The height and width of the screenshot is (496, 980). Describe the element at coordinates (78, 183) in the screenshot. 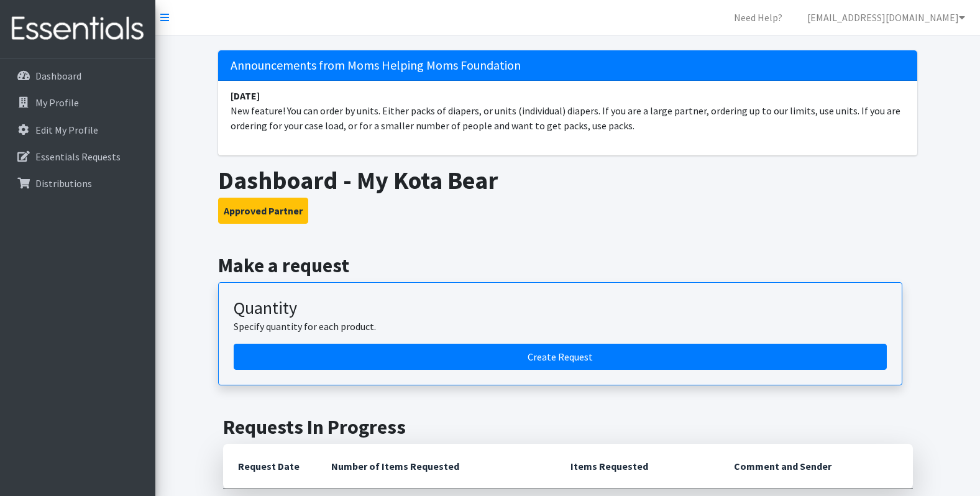

I see `a: Distributions` at that location.